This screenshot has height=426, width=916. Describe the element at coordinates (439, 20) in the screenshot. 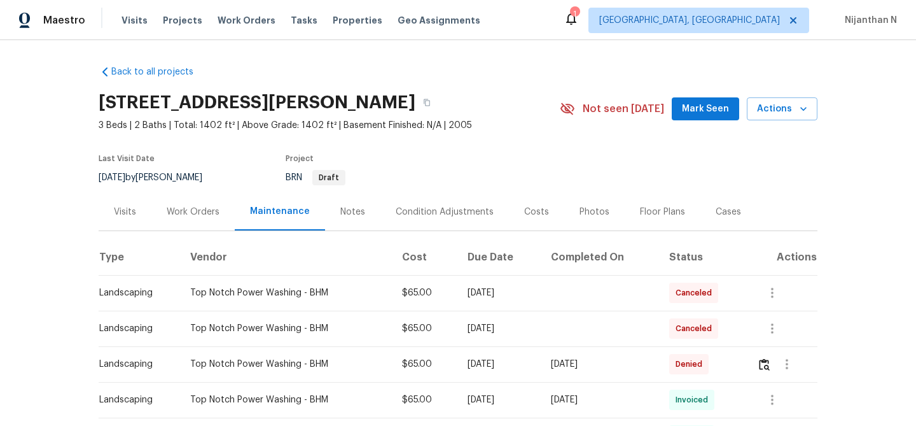

I see `span: Geo Assignments` at that location.